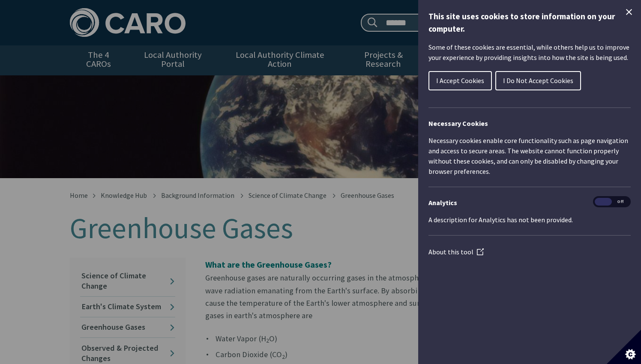 The width and height of the screenshot is (641, 364). Describe the element at coordinates (530, 203) in the screenshot. I see `h3: Analytics` at that location.